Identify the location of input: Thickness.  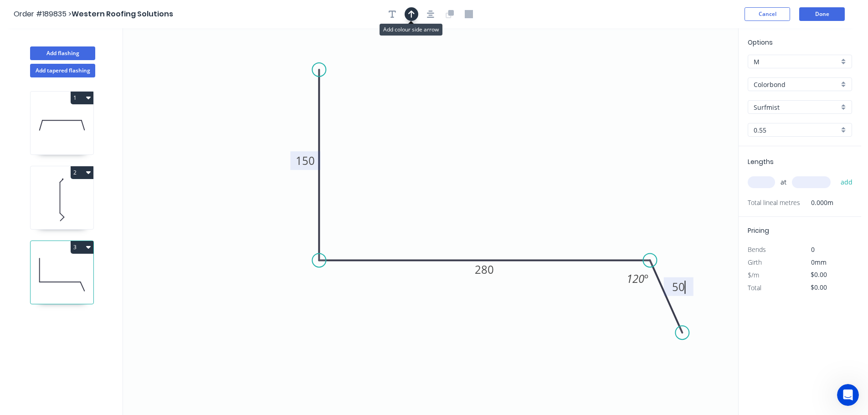
(796, 130).